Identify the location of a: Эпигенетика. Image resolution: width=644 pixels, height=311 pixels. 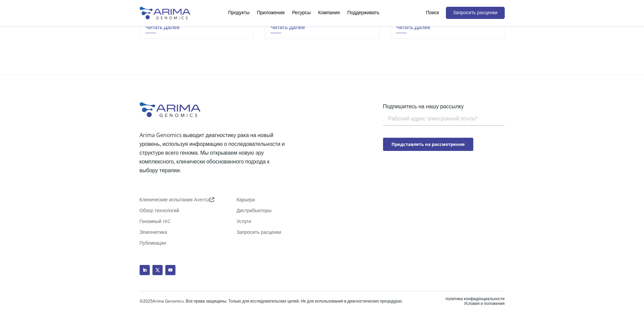
(154, 234).